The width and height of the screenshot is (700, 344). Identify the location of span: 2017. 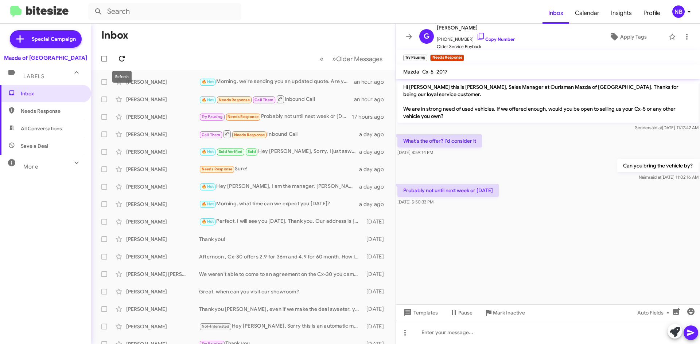
(442, 72).